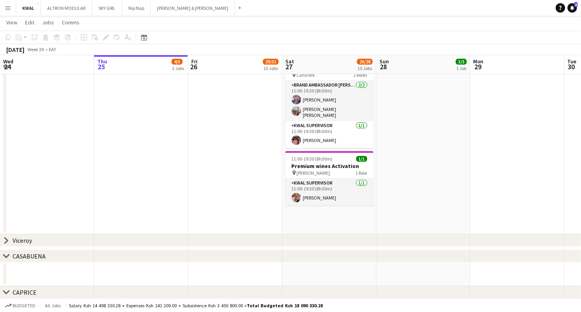 The width and height of the screenshot is (581, 312). I want to click on span: Mon, so click(479, 61).